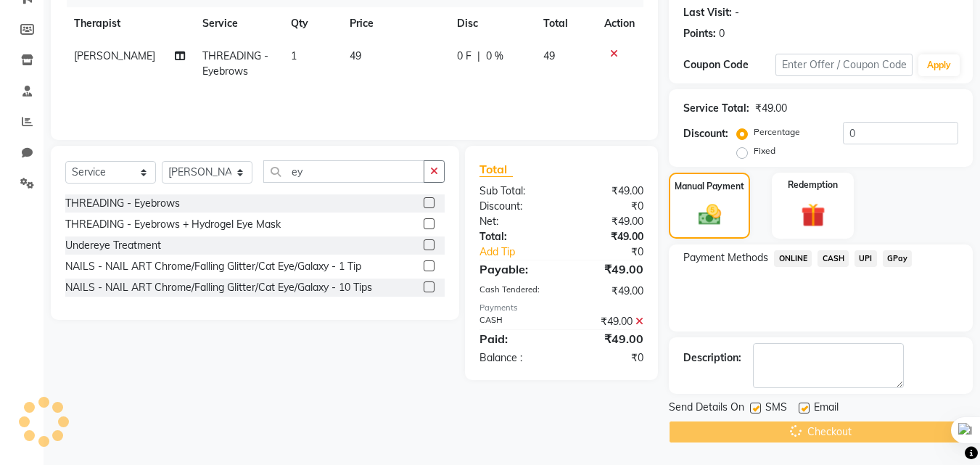 The height and width of the screenshot is (465, 980). What do you see at coordinates (311, 23) in the screenshot?
I see `th: Qty` at bounding box center [311, 23].